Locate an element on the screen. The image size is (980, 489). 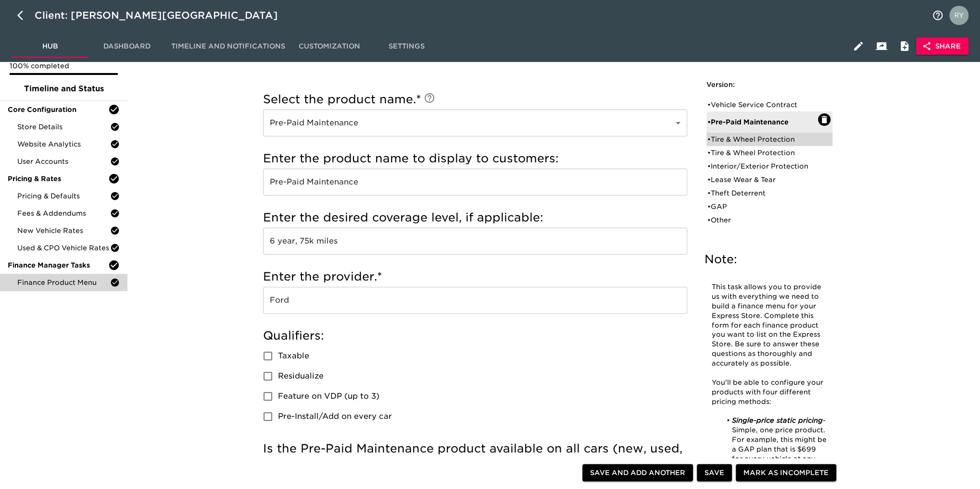
span: Store Details is located at coordinates (63, 127).